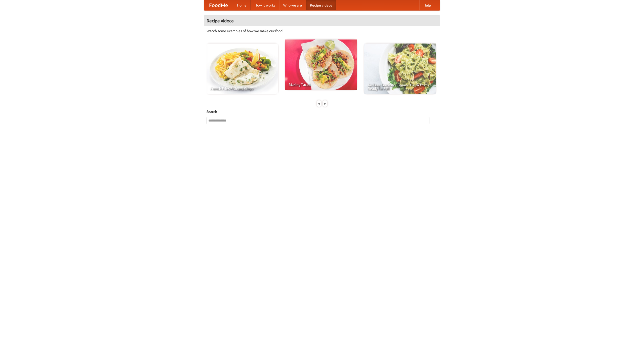 The height and width of the screenshot is (356, 644). Describe the element at coordinates (400, 69) in the screenshot. I see `a: An Easy, Summery Tomato Pasta That's Ready for Fall` at that location.